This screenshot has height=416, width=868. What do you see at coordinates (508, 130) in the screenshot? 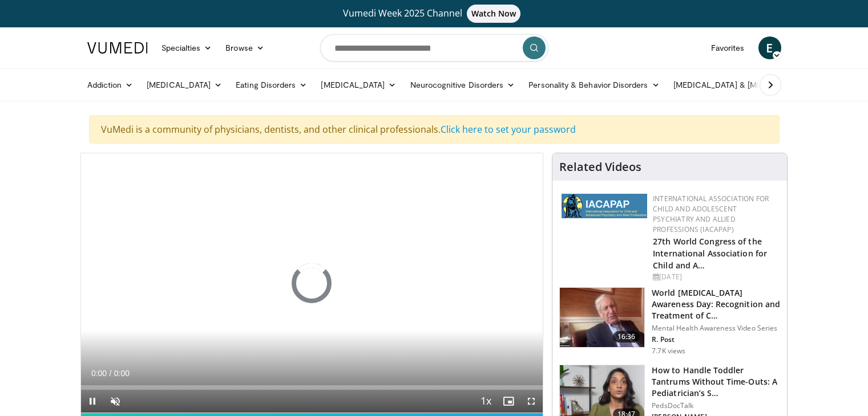
I see `a: Click here to set your password` at bounding box center [508, 130].